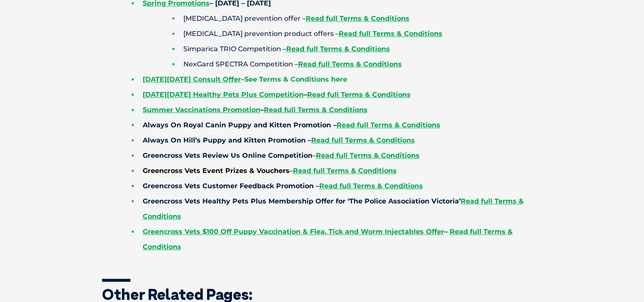  What do you see at coordinates (216, 170) in the screenshot?
I see `strong: Greencross Vets Event Prizes & Vouchers` at bounding box center [216, 170].